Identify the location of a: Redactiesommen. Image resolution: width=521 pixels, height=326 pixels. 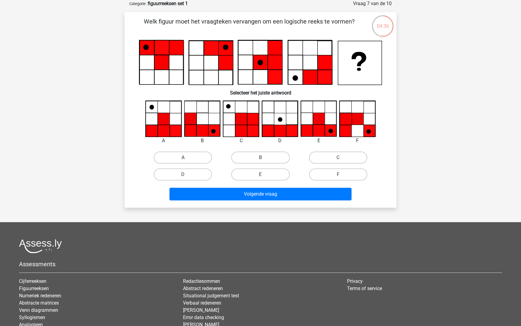
(201, 281).